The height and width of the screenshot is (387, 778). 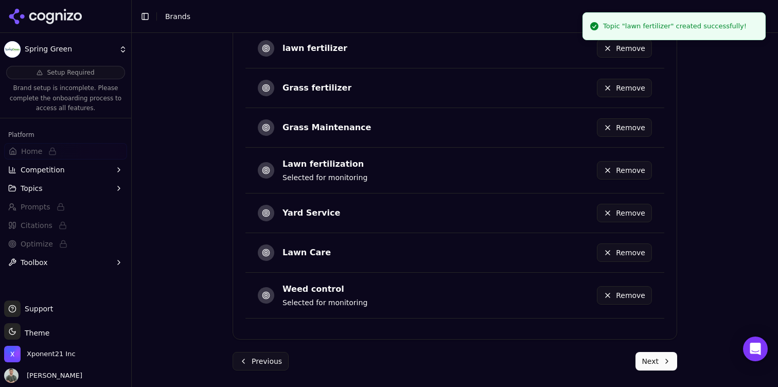 What do you see at coordinates (11, 375) in the screenshot?
I see `img: Chuck McCarthy` at bounding box center [11, 375].